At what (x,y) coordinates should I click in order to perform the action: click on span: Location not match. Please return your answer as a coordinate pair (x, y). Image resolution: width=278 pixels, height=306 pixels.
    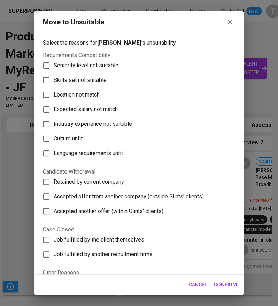
    Looking at the image, I should click on (77, 95).